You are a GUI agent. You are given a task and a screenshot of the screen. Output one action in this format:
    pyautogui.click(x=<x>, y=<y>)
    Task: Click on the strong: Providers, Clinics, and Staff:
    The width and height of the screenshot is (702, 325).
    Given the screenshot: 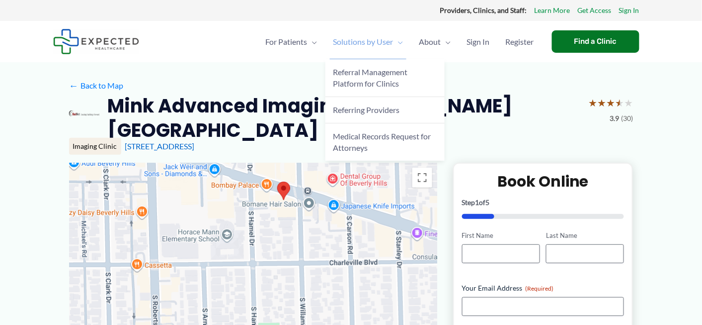 What is the action you would take?
    pyautogui.click(x=484, y=10)
    